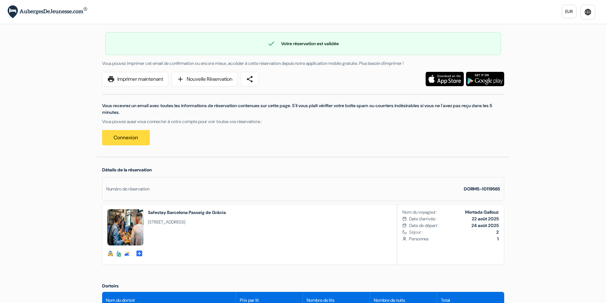 This screenshot has height=303, width=606. What do you see at coordinates (126, 138) in the screenshot?
I see `a: Connexion` at bounding box center [126, 138].